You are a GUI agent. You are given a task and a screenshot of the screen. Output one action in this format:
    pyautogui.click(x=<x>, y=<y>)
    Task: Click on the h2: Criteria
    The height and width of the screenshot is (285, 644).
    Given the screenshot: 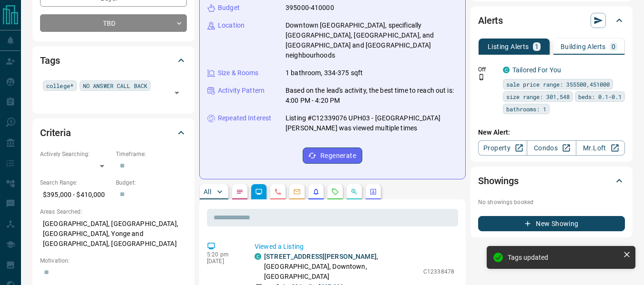 What is the action you would take?
    pyautogui.click(x=55, y=133)
    